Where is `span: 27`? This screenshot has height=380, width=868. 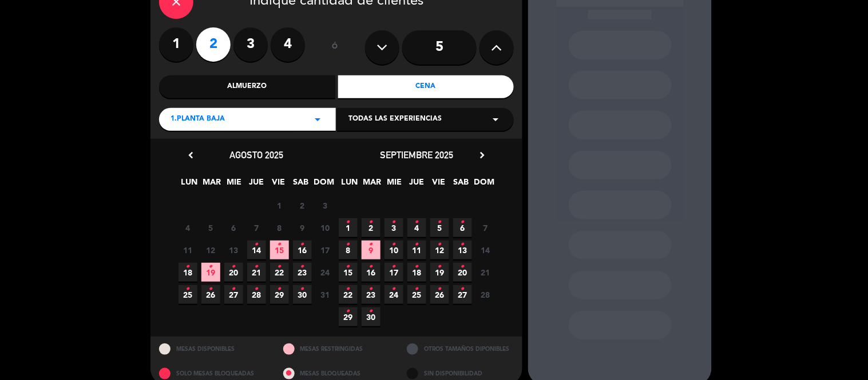
span: 27 is located at coordinates (234, 295).